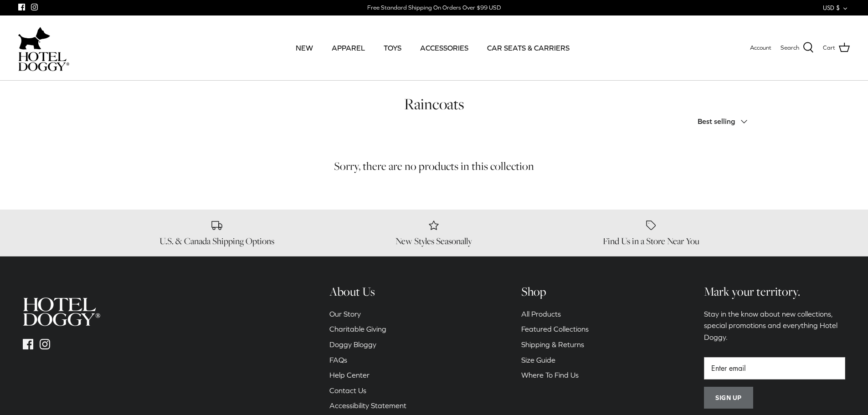 This screenshot has height=415, width=868. What do you see at coordinates (550, 375) in the screenshot?
I see `a: Where To Find Us` at bounding box center [550, 375].